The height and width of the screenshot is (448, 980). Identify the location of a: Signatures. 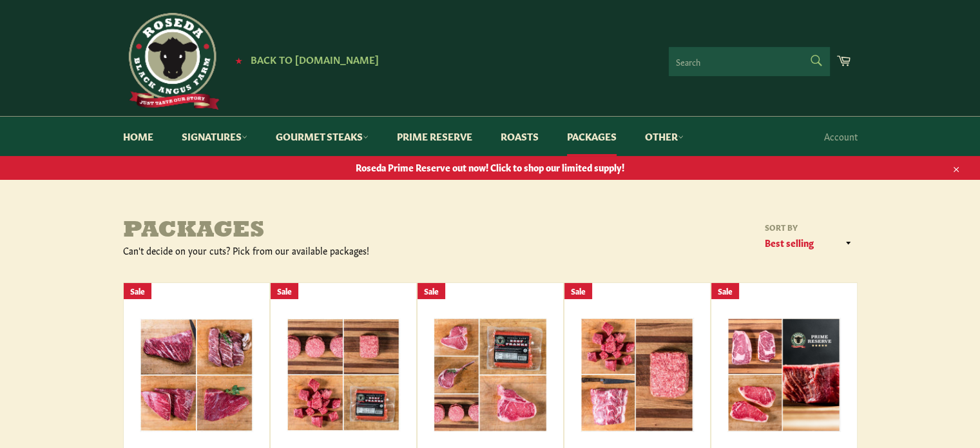
(214, 136).